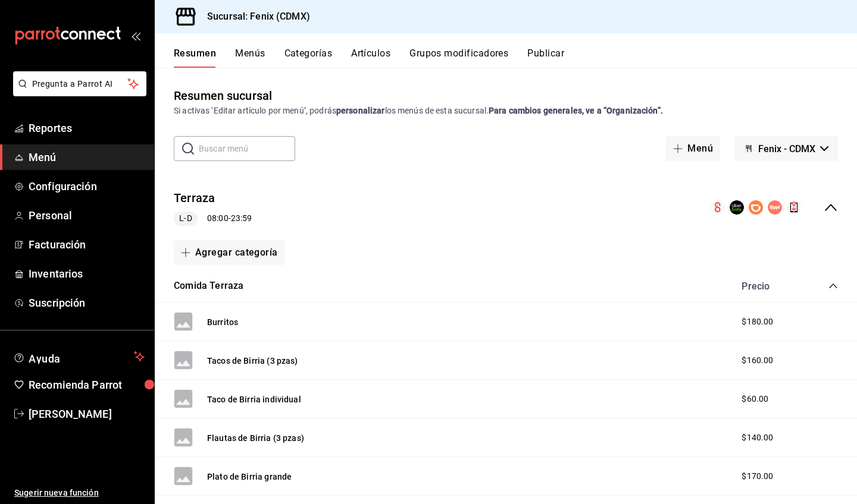  What do you see at coordinates (254, 400) in the screenshot?
I see `button: Taco de Birria individual` at bounding box center [254, 400].